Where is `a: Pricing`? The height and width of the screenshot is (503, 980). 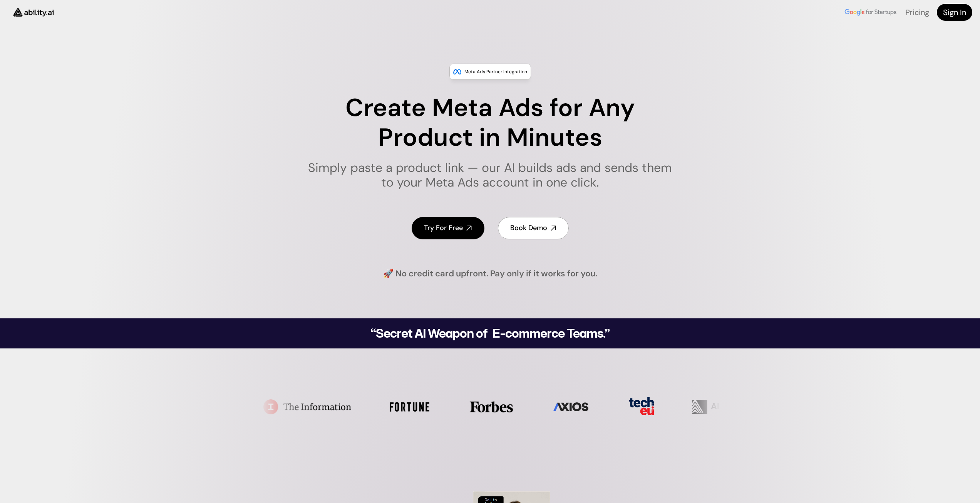 a: Pricing is located at coordinates (917, 12).